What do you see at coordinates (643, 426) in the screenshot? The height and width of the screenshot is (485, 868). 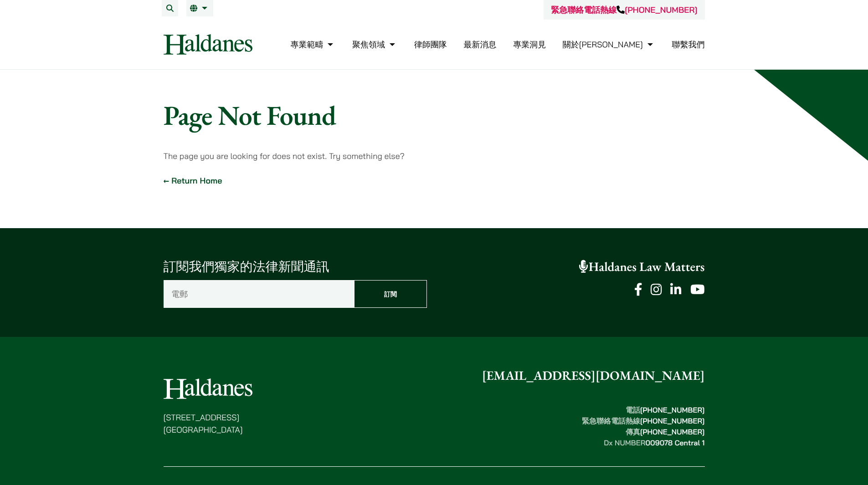 I see `strong: 電話 緊急聯絡電話熱線 傳真 Dx NUMBER` at bounding box center [643, 426].